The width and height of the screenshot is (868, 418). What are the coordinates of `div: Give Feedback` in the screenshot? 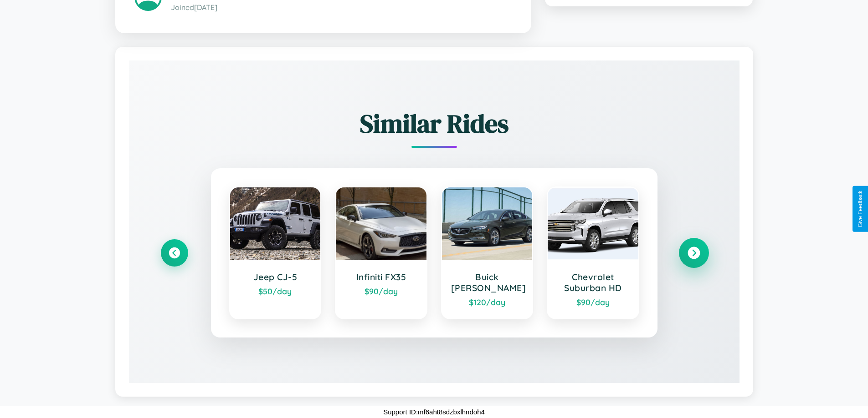 It's located at (860, 209).